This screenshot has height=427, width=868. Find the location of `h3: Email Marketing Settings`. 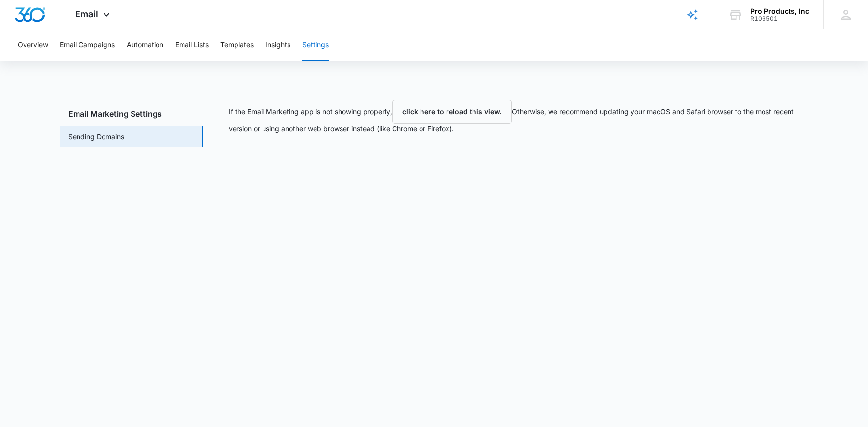

h3: Email Marketing Settings is located at coordinates (131, 114).